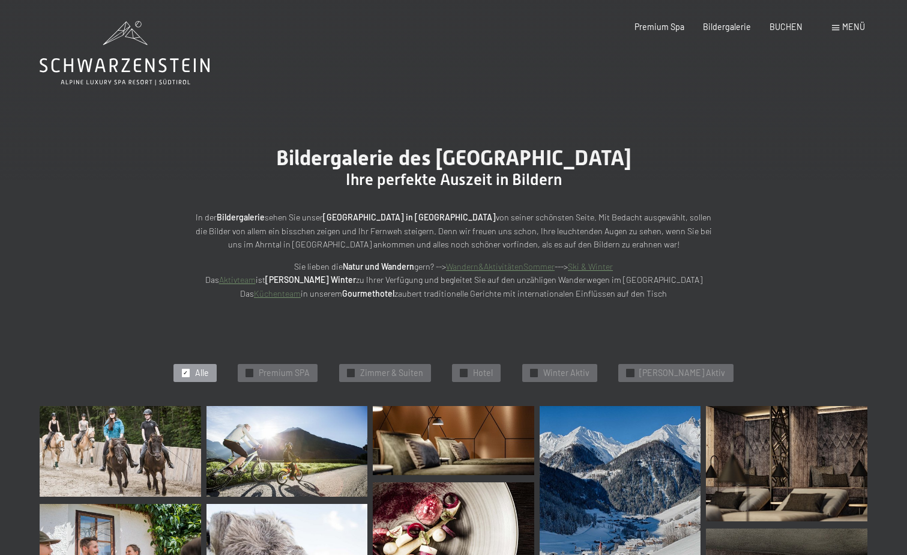  What do you see at coordinates (454, 280) in the screenshot?
I see `p: Sie lieben die gern? --> ---> Das ist zu Ihrer Verfügung und begleitet Sie auf den unzähligen Wan...` at bounding box center [454, 280].